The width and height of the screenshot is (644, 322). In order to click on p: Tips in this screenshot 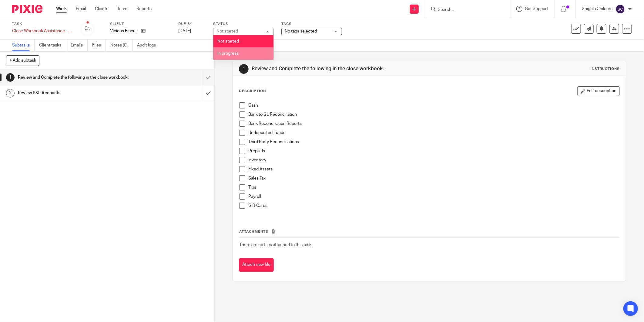, I will do `click(434, 188)`.